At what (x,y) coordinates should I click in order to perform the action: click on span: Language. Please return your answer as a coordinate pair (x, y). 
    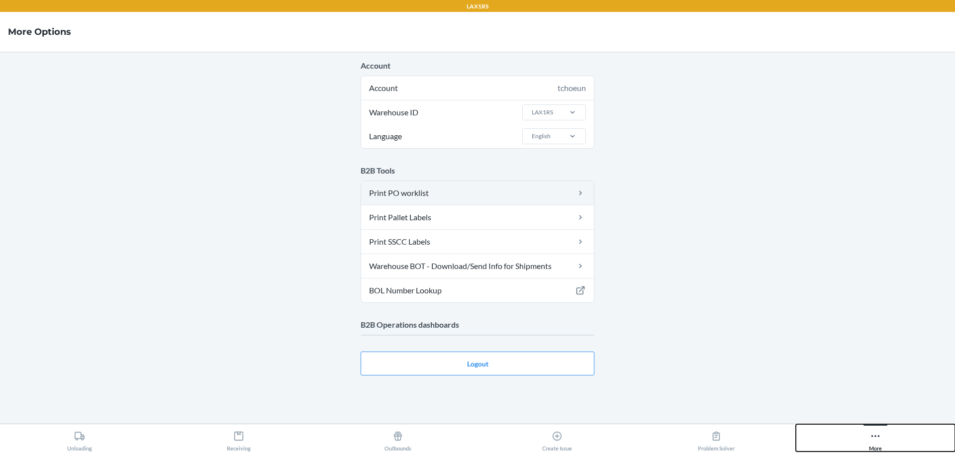
    Looking at the image, I should click on (385, 136).